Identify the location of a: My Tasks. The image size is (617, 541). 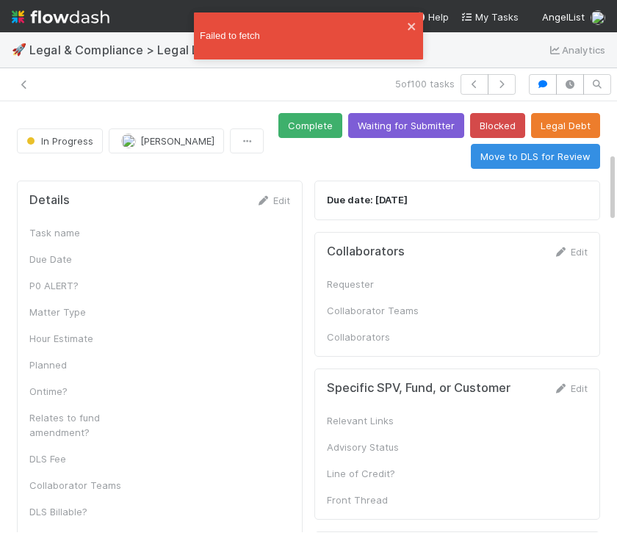
(489, 17).